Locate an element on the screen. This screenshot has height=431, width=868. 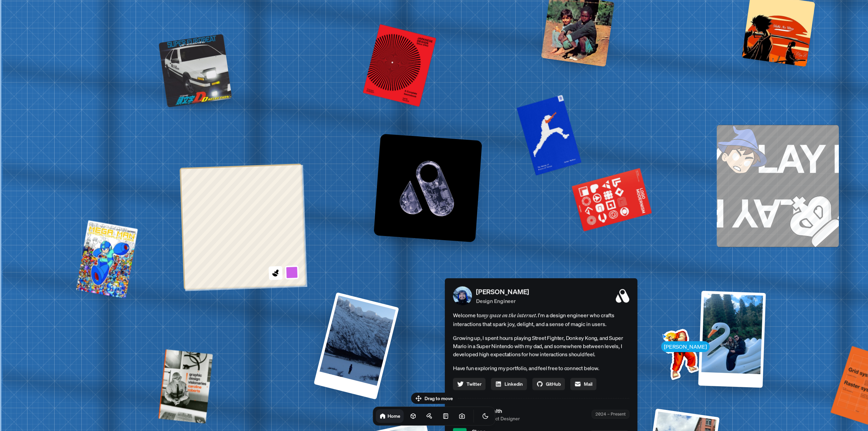
span: Welcome to I'm a design engineer who crafts interactions that spark joy, delight, and a sense of ... is located at coordinates (541, 320).